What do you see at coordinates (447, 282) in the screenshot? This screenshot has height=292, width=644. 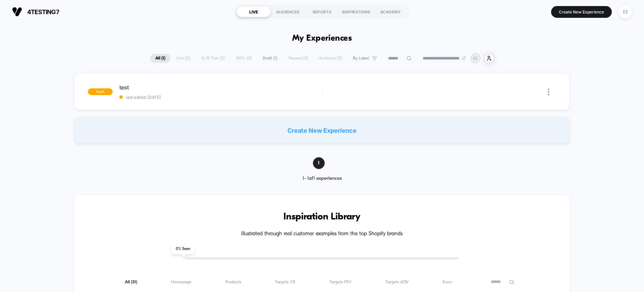 I see `span: Seen` at bounding box center [447, 282].